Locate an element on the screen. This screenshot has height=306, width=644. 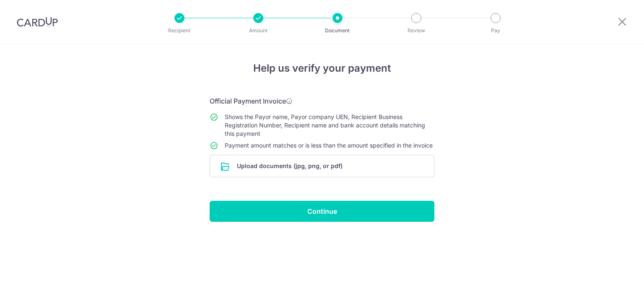
p: Document is located at coordinates (337, 31).